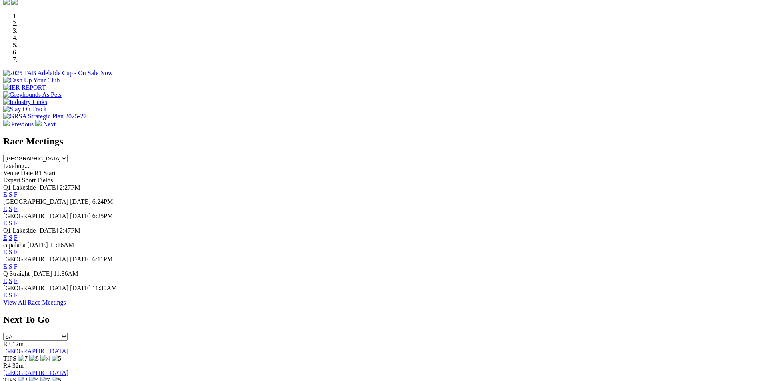 The width and height of the screenshot is (762, 381). I want to click on img: IER REPORT, so click(24, 88).